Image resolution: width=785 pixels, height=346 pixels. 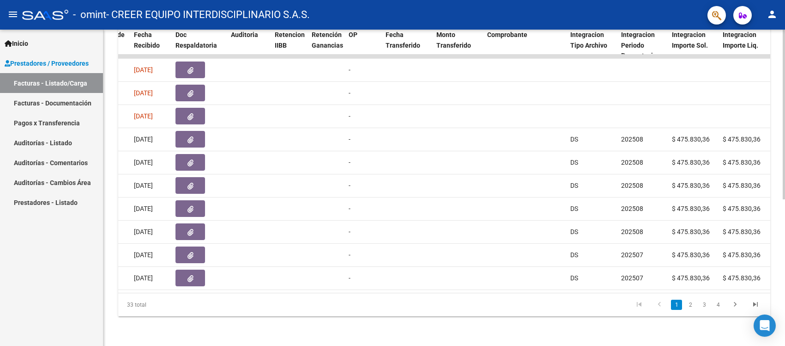 I want to click on datatable-header-cell: Comprobante, so click(x=525, y=45).